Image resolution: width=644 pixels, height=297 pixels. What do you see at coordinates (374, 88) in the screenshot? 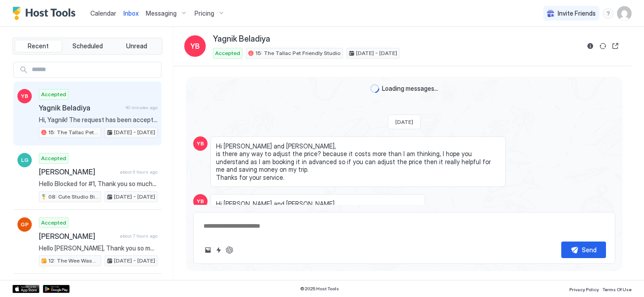
I see `div: loading` at bounding box center [374, 88].